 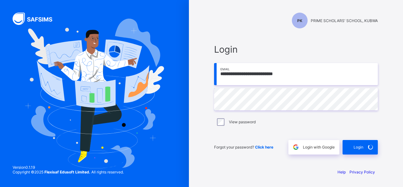 What do you see at coordinates (300, 20) in the screenshot?
I see `span: PK` at bounding box center [300, 20].